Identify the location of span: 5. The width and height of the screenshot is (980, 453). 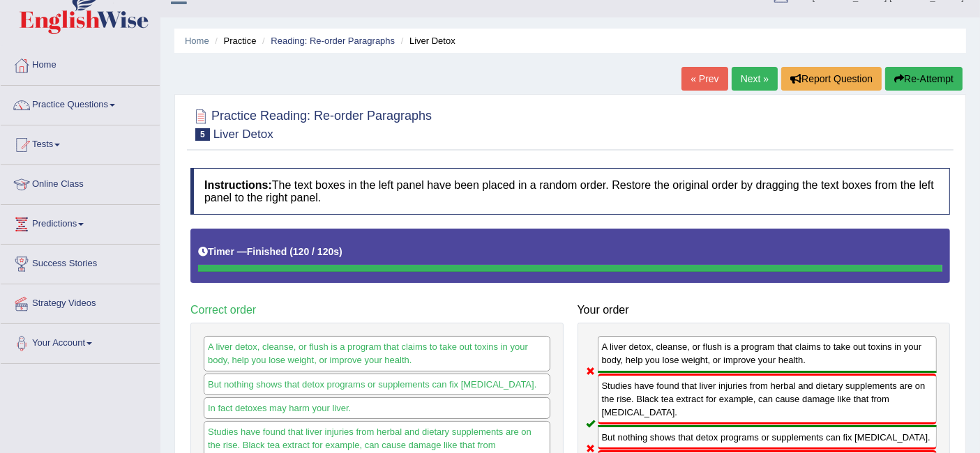
(202, 134).